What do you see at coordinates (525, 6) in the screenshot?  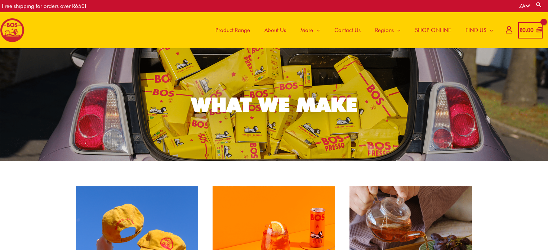 I see `a: ZA` at bounding box center [525, 6].